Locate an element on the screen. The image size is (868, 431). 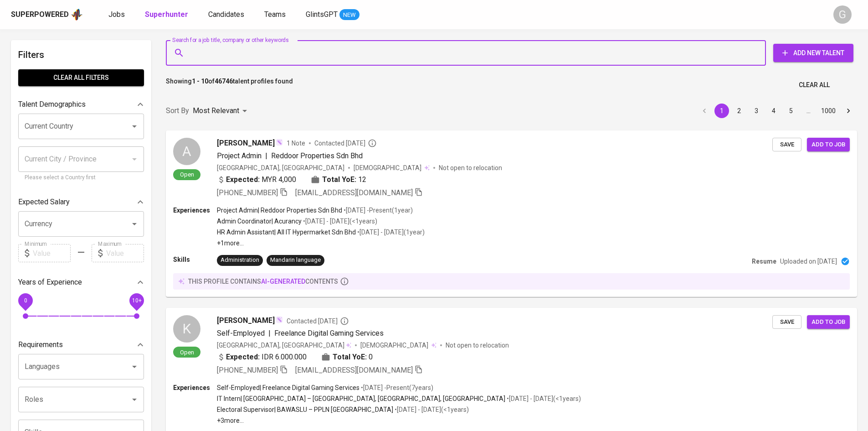
div: Superpowered is located at coordinates (39, 14).